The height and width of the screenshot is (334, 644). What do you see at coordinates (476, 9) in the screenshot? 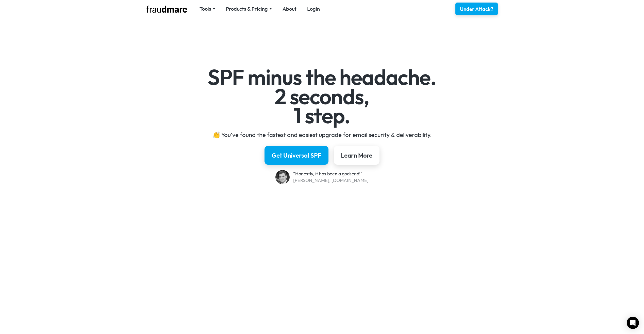
I see `a: Under Attack?` at bounding box center [476, 9].